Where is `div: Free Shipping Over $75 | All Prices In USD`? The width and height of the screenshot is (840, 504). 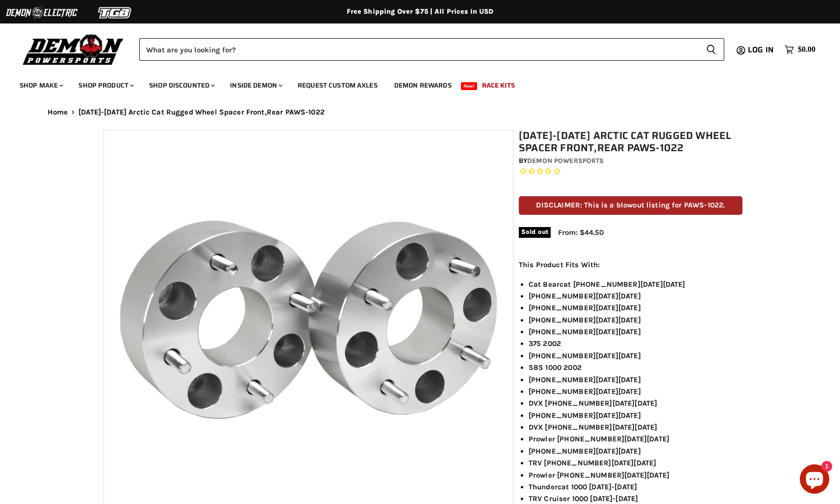 div: Free Shipping Over $75 | All Prices In USD is located at coordinates (420, 12).